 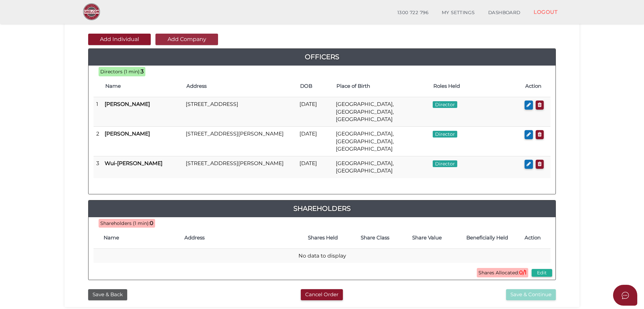 What do you see at coordinates (487, 238) in the screenshot?
I see `h4: Beneficially Held` at bounding box center [487, 238].